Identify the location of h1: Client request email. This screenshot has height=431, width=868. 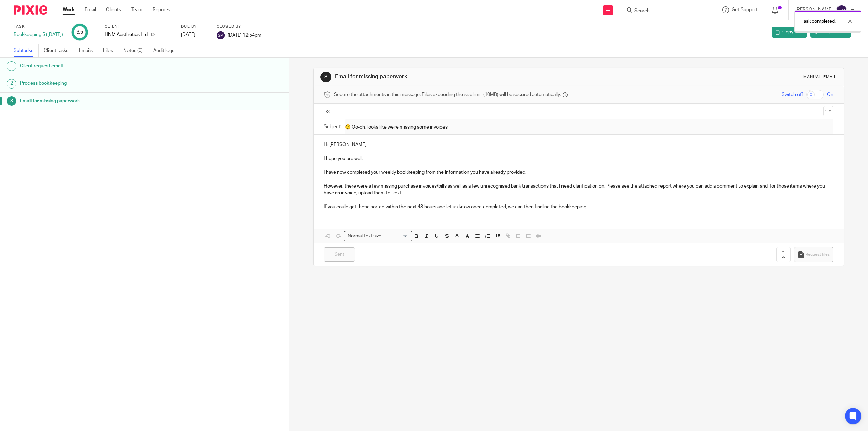
(108, 66).